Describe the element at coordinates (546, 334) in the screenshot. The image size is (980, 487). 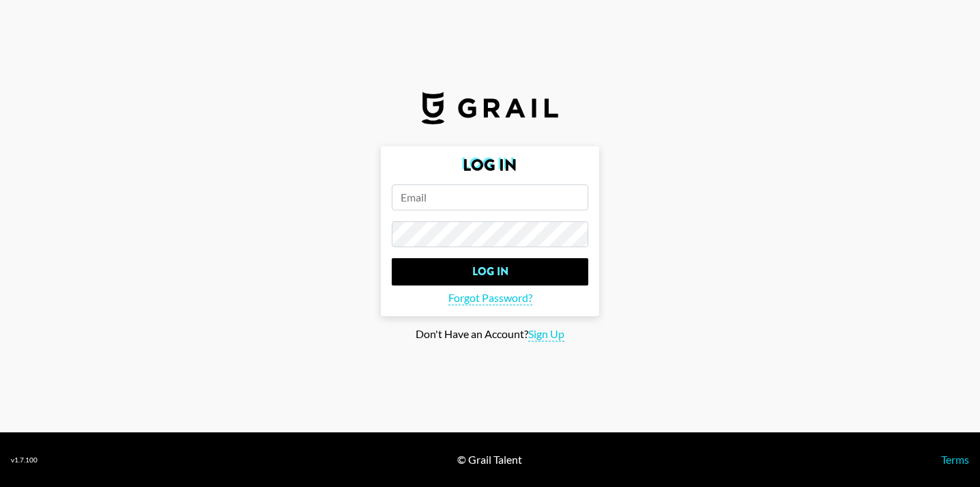
I see `span: Sign Up` at that location.